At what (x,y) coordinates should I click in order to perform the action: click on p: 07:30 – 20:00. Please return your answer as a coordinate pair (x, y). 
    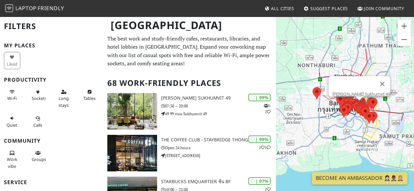
    Looking at the image, I should click on (218, 106).